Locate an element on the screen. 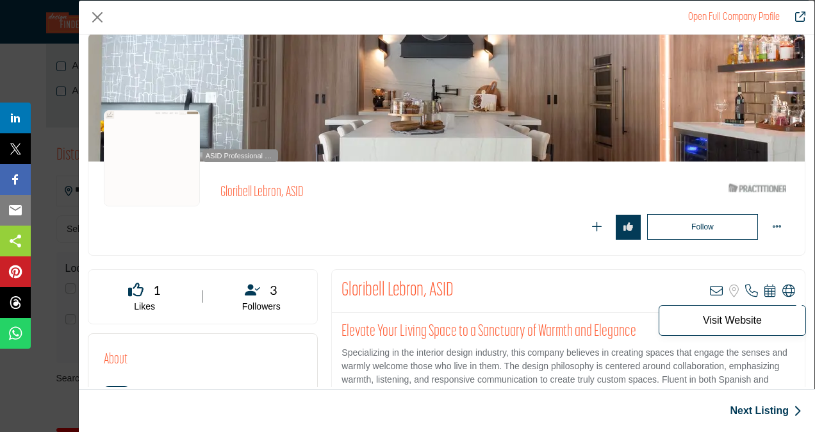 The height and width of the screenshot is (432, 815). span: 1 is located at coordinates (157, 289).